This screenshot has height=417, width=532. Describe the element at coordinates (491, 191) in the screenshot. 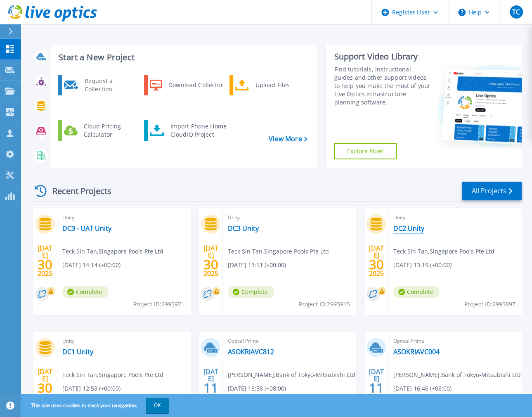

I see `a: All Projects` at that location.